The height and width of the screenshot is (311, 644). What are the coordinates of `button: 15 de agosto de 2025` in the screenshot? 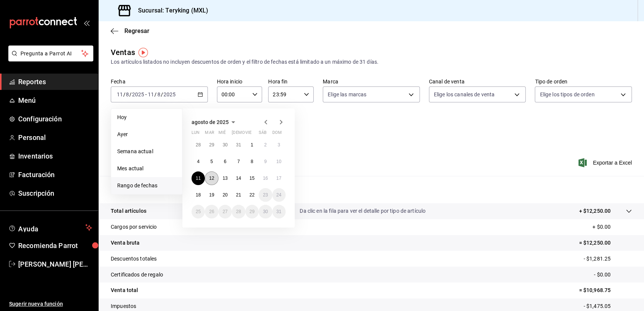 It's located at (252, 179).